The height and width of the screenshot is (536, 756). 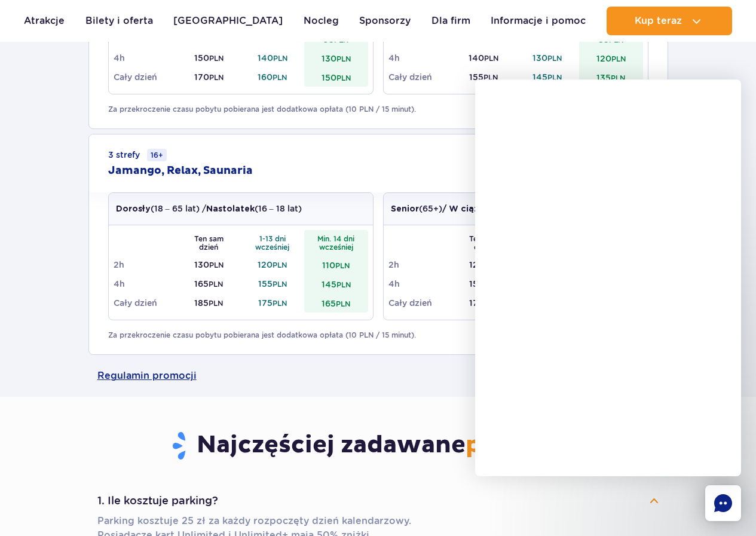 What do you see at coordinates (405, 209) in the screenshot?
I see `strong: Senior` at bounding box center [405, 209].